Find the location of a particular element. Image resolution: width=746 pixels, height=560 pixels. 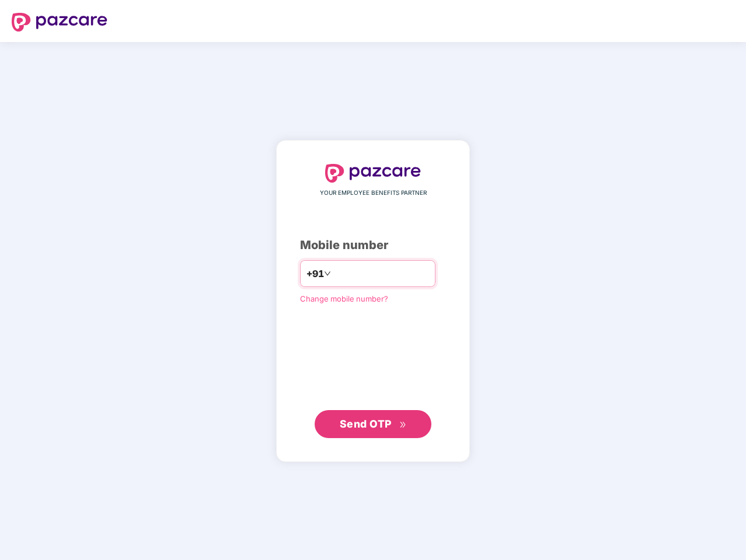

span: down is located at coordinates (327, 274).